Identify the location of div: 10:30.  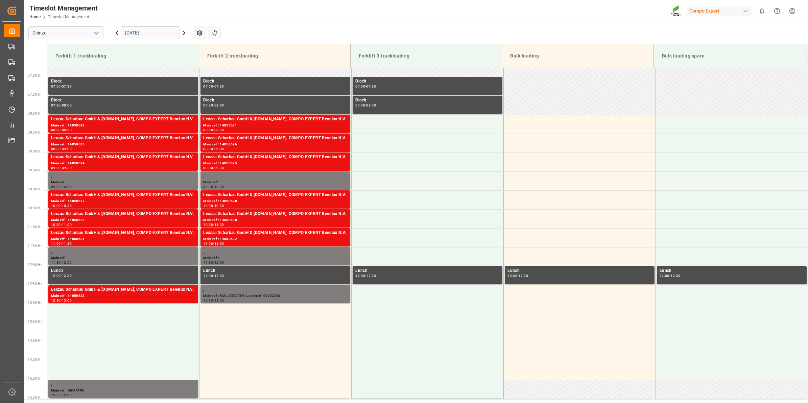
(208, 224).